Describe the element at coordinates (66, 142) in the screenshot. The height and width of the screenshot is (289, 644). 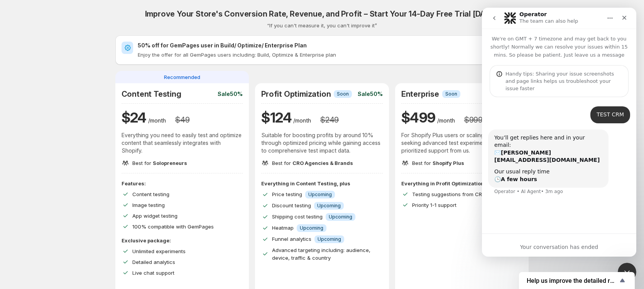
I see `div: You’ll get replies here and in your email: ✉️` at that location.